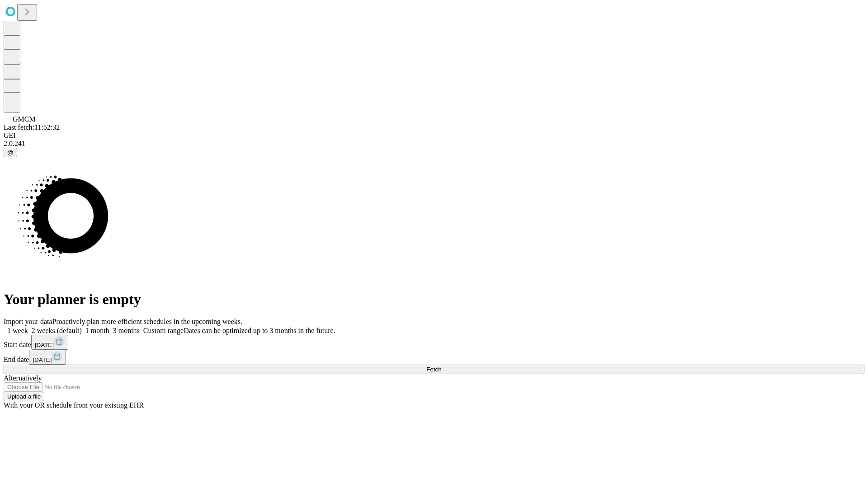 The height and width of the screenshot is (488, 868). Describe the element at coordinates (32, 127) in the screenshot. I see `span: Last fetch: 11:52:32` at that location.